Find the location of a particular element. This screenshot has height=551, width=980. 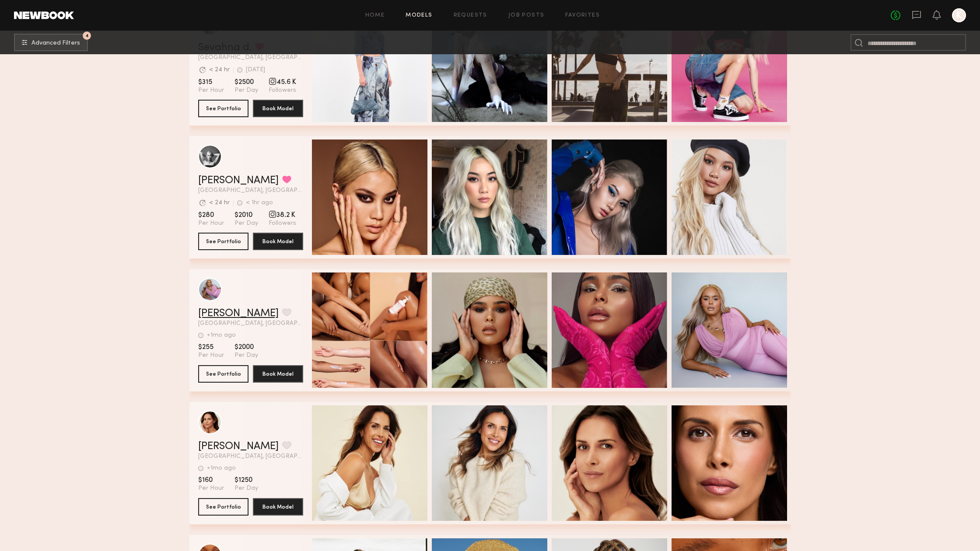

span: 45.6 K is located at coordinates (282, 82).